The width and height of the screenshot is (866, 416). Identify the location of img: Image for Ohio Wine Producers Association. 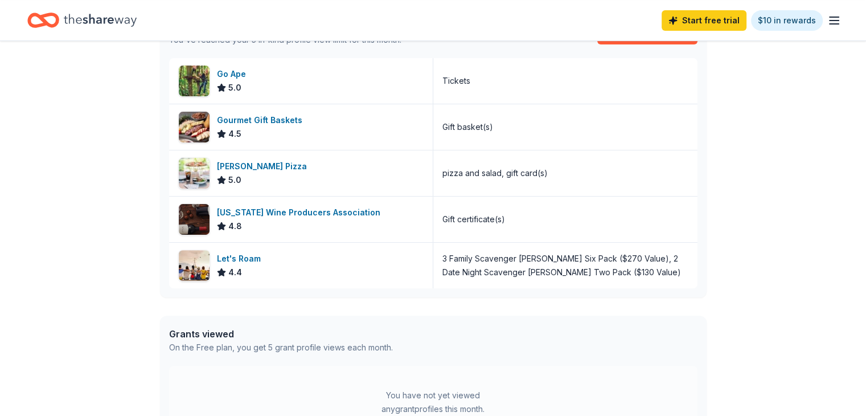
(194, 219).